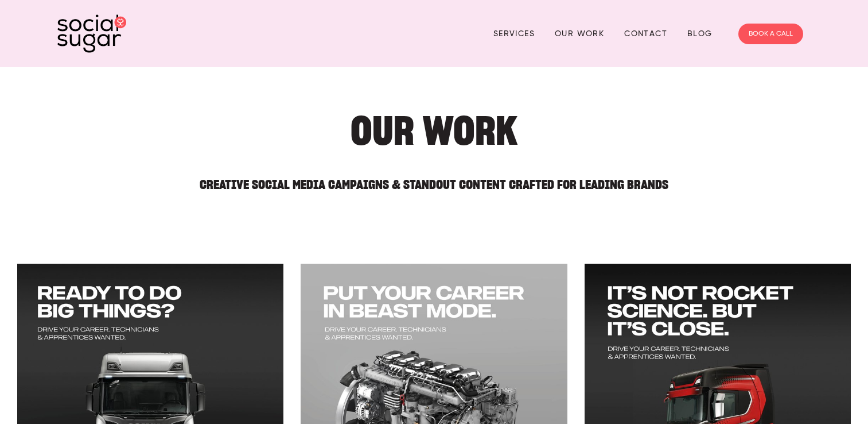 The height and width of the screenshot is (424, 868). I want to click on h2: Creative Social Media Campaigns & Standout Content Crafted for Leading Brands, so click(434, 179).